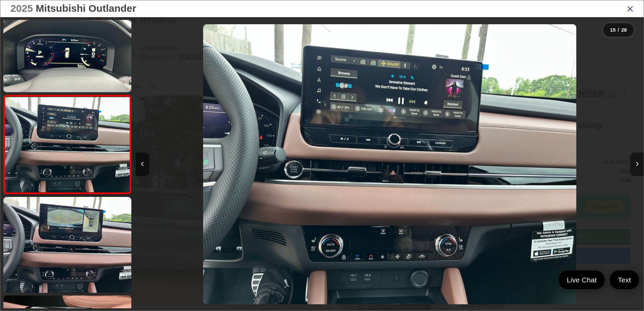 This screenshot has width=644, height=311. Describe the element at coordinates (582, 279) in the screenshot. I see `span: Live Chat` at that location.